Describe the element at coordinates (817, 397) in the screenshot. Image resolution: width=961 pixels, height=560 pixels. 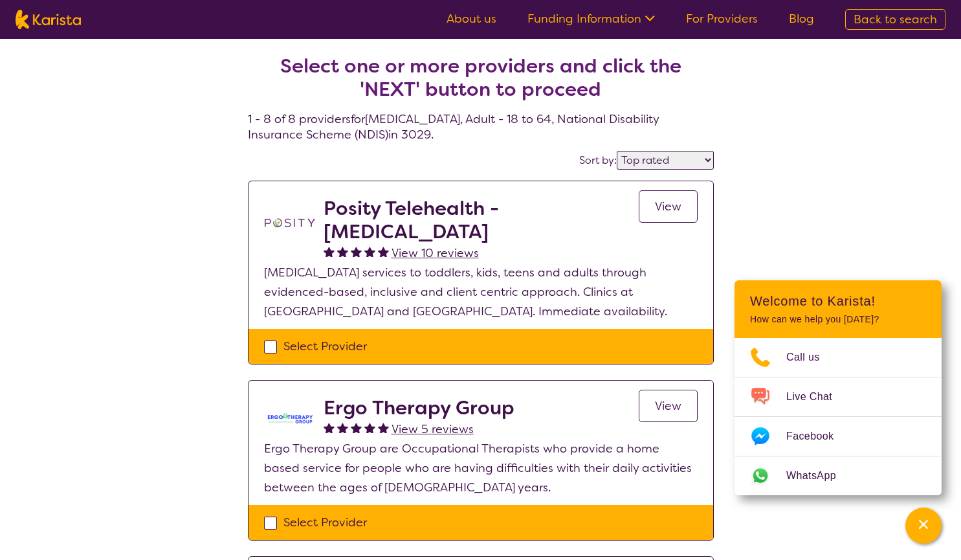
I see `span: Live Chat` at that location.